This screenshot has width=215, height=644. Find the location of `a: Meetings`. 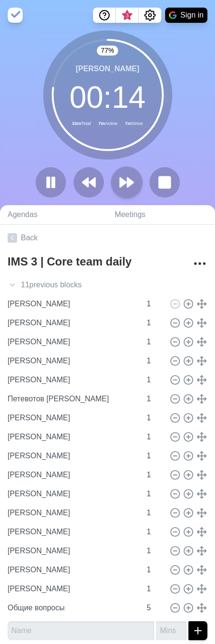

a: Meetings is located at coordinates (161, 215).